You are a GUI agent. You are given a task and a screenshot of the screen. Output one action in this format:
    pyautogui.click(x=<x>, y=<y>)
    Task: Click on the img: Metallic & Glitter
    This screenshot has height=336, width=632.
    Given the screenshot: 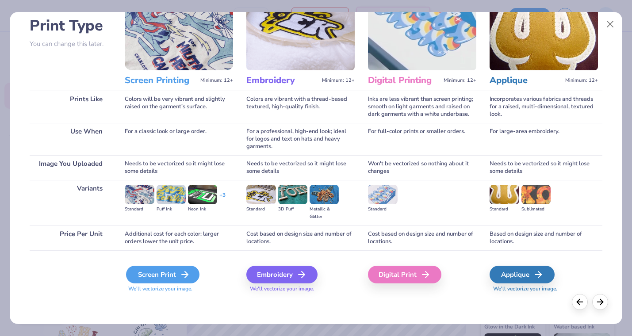 What is the action you would take?
    pyautogui.click(x=324, y=195)
    